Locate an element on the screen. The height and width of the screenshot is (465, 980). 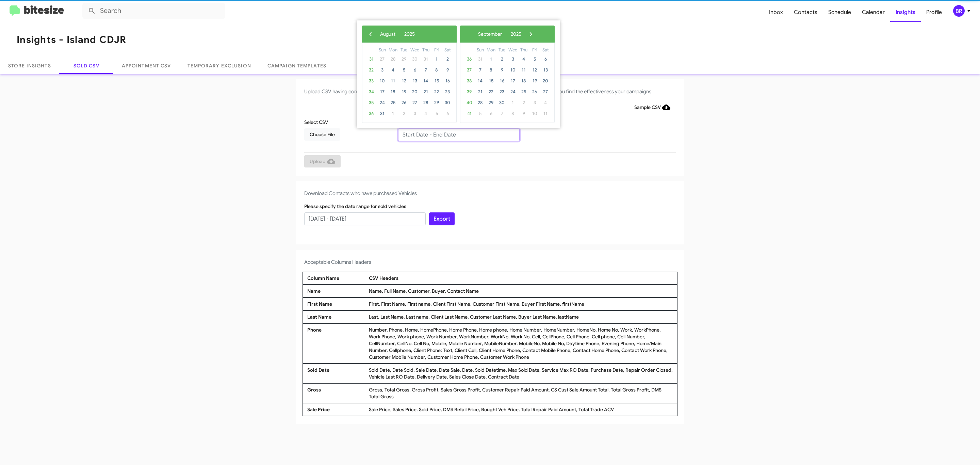
bs-daterangepicker-container: calendar is located at coordinates (458, 74).